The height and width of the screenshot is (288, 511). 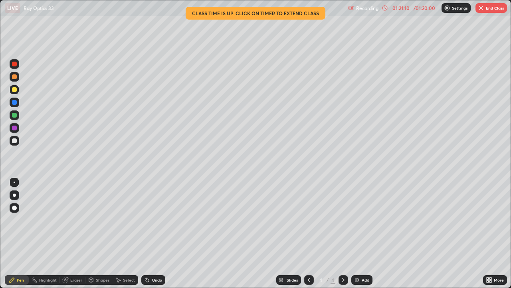 I want to click on img: end-class-cross, so click(x=481, y=8).